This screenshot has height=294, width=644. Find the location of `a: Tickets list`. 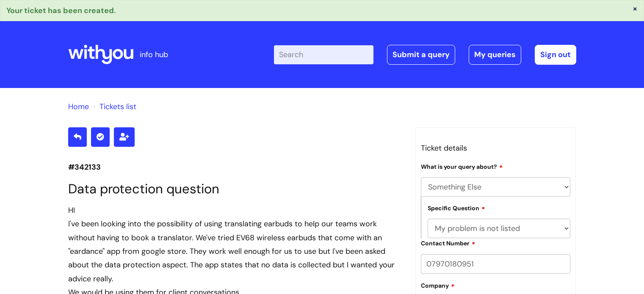

a: Tickets list is located at coordinates (117, 107).